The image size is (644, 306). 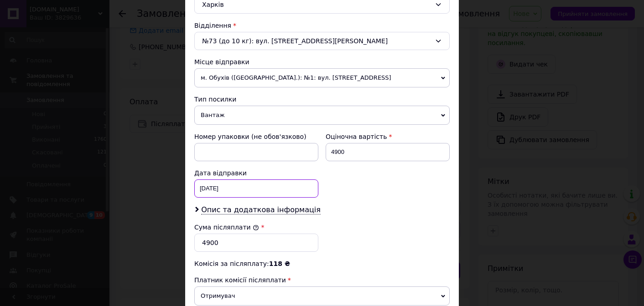 What do you see at coordinates (261, 210) in the screenshot?
I see `span: Опис та додаткова інформація` at bounding box center [261, 210].